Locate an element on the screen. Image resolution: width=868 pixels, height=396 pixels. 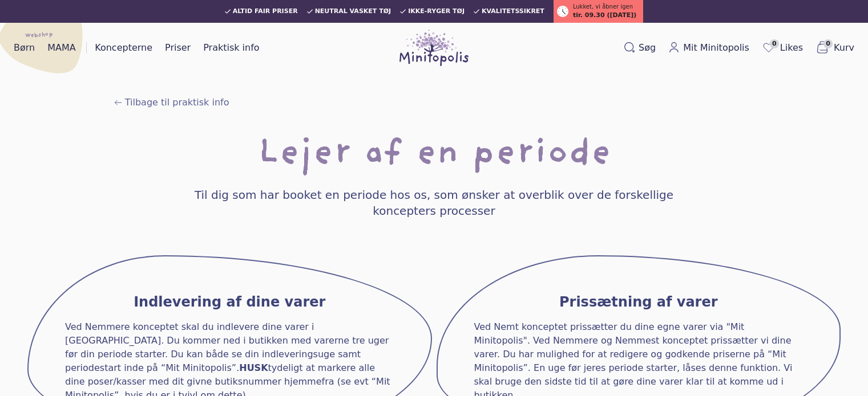
h4: Til dig som har booket en periode hos os, som ønsker at overblik over de forskellige koncepters p... is located at coordinates (434, 203).